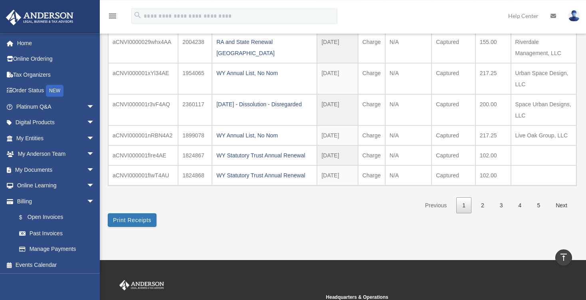 The width and height of the screenshot is (586, 300). I want to click on td: 155.00, so click(493, 47).